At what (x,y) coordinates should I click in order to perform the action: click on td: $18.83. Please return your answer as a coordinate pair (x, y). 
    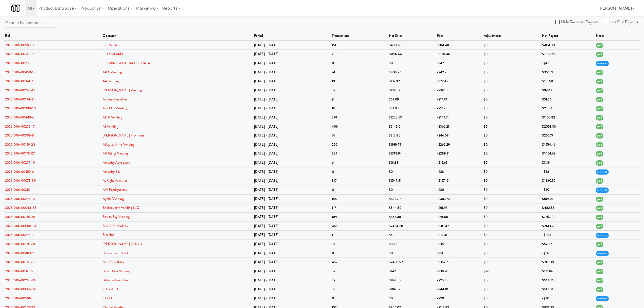
    Looking at the image, I should click on (412, 163).